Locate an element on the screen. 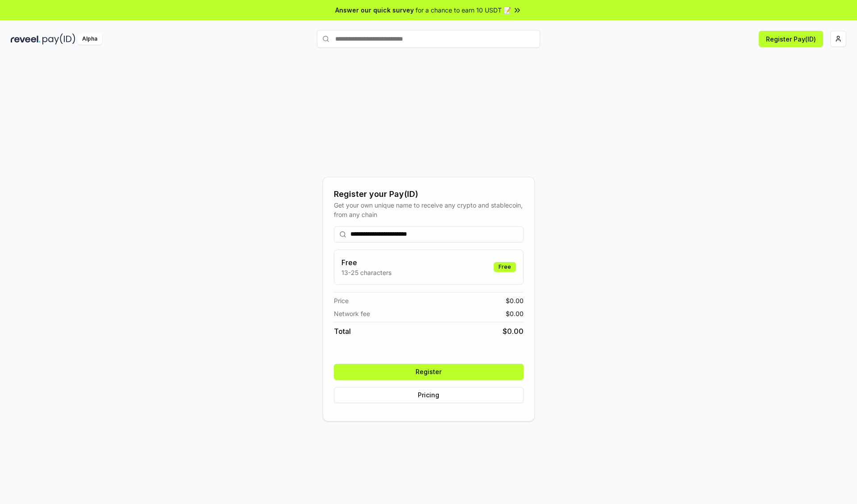  button: Register Pay(ID) is located at coordinates (791, 39).